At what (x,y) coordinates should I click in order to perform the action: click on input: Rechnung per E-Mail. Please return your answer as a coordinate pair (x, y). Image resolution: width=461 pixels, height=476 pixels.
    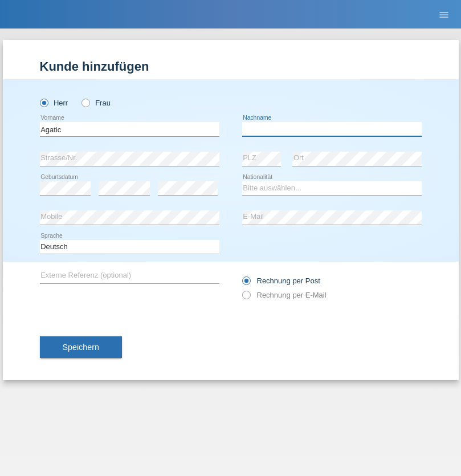
    Looking at the image, I should click on (246, 298).